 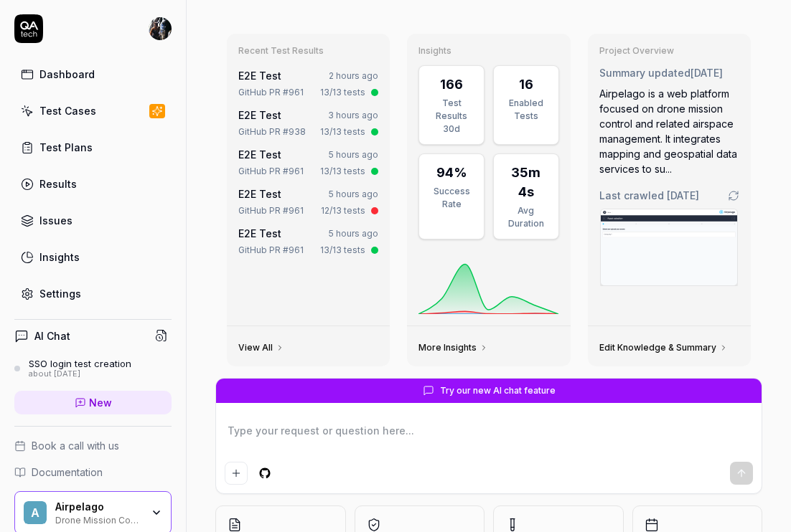 What do you see at coordinates (451, 116) in the screenshot?
I see `div: Test Results 30d` at bounding box center [451, 116].